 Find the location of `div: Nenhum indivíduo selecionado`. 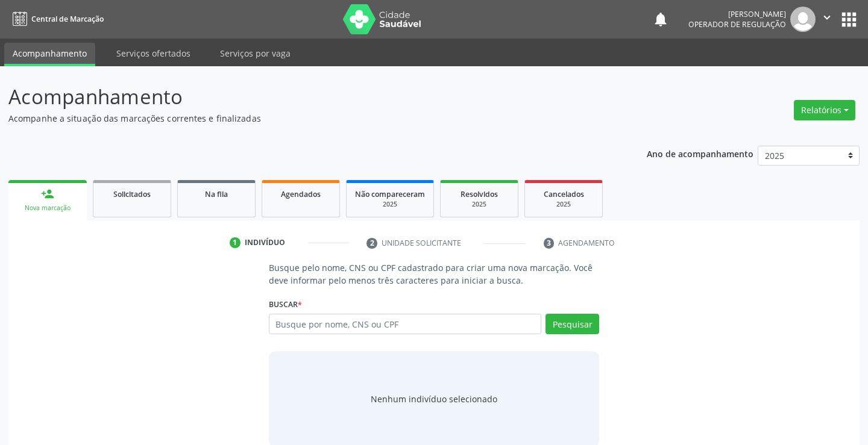

div: Nenhum indivíduo selecionado is located at coordinates (434, 399).